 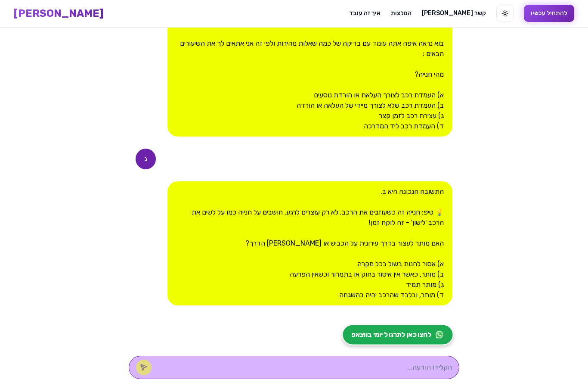 What do you see at coordinates (391, 334) in the screenshot?
I see `span: לחצו כאן לתרגול יומי בווצאפ` at bounding box center [391, 334].